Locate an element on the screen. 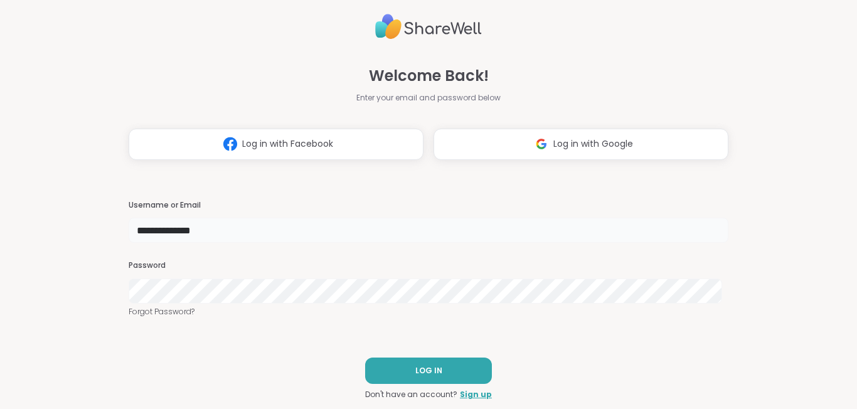  span: Enter your email and password below is located at coordinates (428, 98).